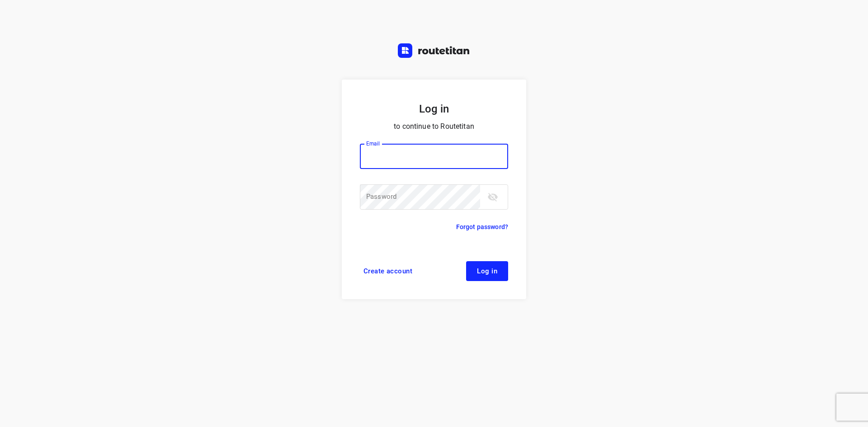  What do you see at coordinates (487, 271) in the screenshot?
I see `span: Log in` at bounding box center [487, 271].